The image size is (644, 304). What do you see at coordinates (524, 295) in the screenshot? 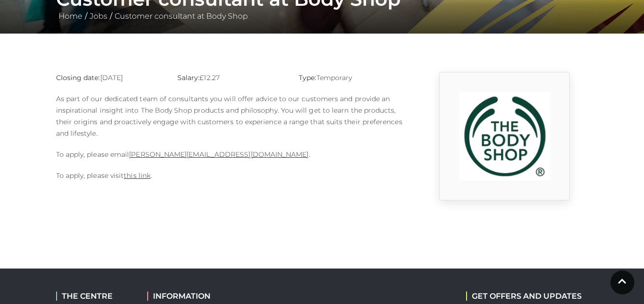
I see `h2: GET OFFERS AND UPDATES` at bounding box center [524, 295].